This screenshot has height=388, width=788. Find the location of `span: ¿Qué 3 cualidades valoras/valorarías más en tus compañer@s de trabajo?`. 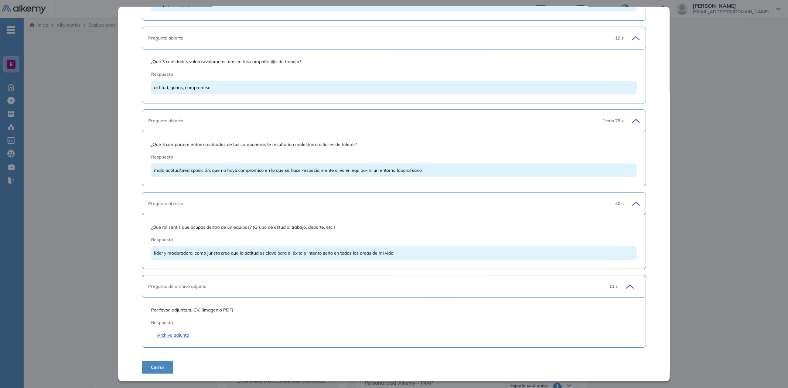

span: ¿Qué 3 cualidades valoras/valorarías más en tus compañer@s de trabajo? is located at coordinates (394, 62).